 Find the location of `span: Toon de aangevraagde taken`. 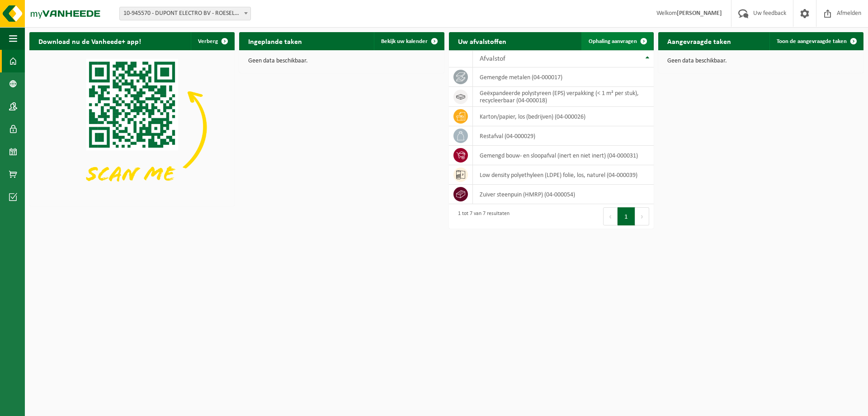

span: Toon de aangevraagde taken is located at coordinates (812, 41).